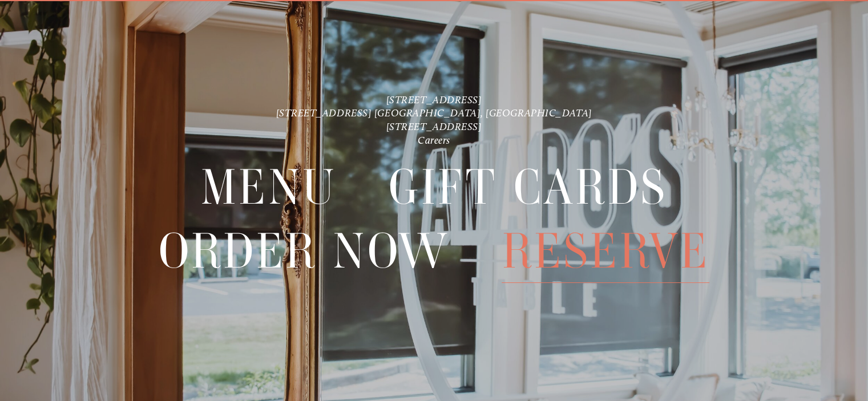  I want to click on span: Reserve, so click(605, 251).